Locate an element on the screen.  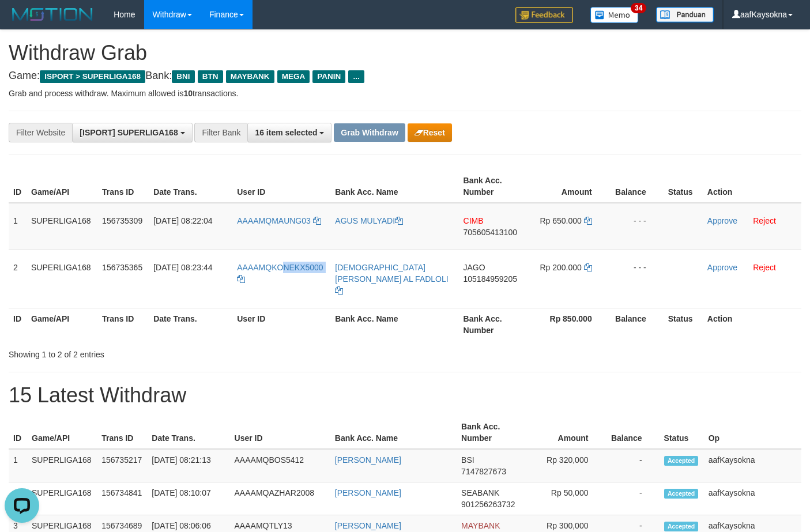
button: Grab Withdraw is located at coordinates (369, 133).